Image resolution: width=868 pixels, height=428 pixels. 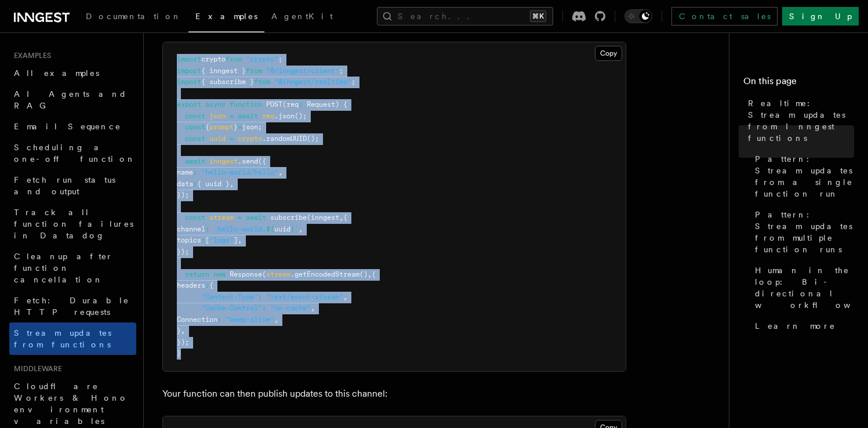 I want to click on a: AgentKit, so click(x=302, y=17).